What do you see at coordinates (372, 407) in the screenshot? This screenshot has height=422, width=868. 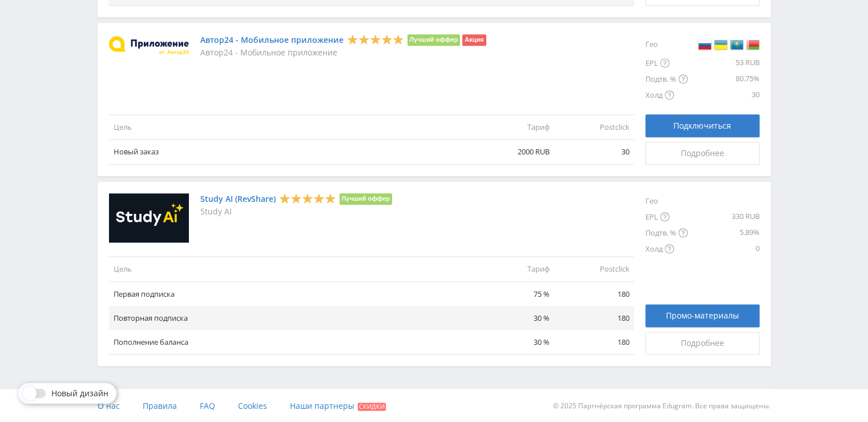 I see `span: Скидки` at bounding box center [372, 407].